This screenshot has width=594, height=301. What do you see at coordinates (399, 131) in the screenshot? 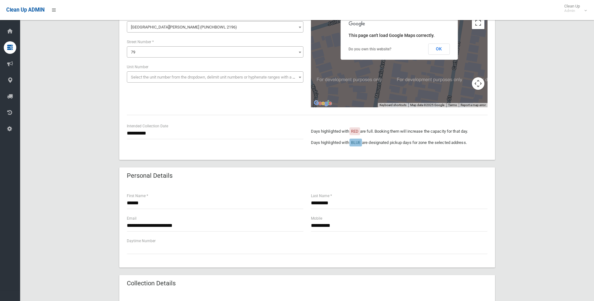
I see `p: Days highlighted with are full. Booking them will increase the capacity for that day.` at bounding box center [399, 131].